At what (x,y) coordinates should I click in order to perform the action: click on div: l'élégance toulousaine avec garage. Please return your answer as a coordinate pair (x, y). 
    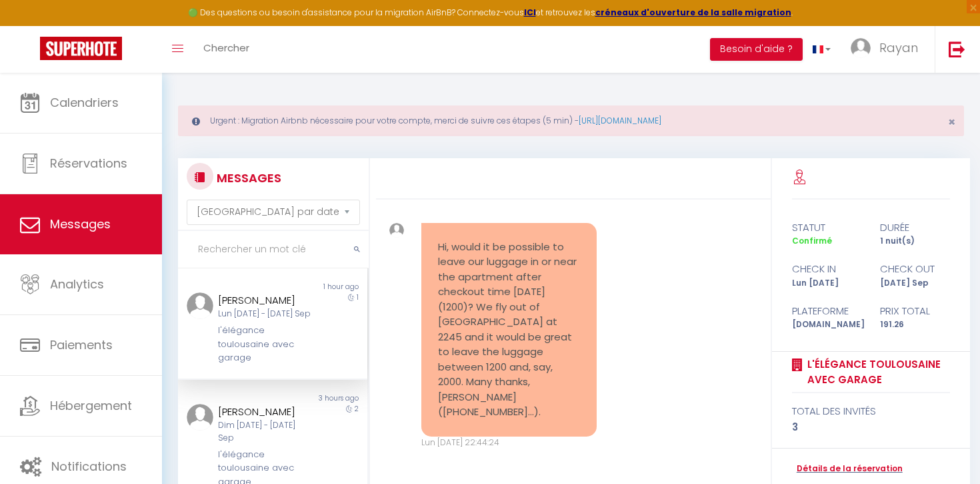
    Looking at the image, I should click on (264, 344).